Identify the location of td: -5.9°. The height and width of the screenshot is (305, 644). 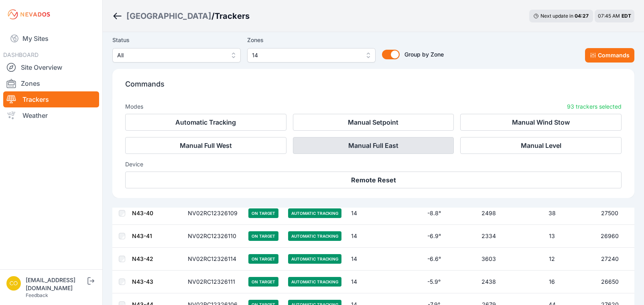
(434, 282).